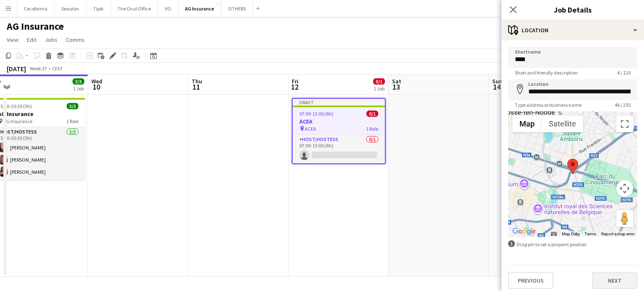 The image size is (644, 291). Describe the element at coordinates (13, 39) in the screenshot. I see `span: View` at that location.